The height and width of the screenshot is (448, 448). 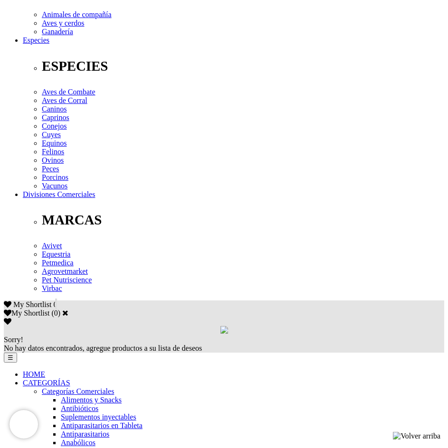 I want to click on span: Antibióticos, so click(x=79, y=409).